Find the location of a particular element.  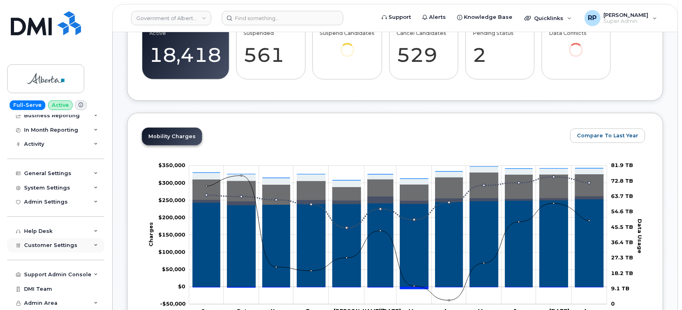

a: Mobility Charges is located at coordinates (172, 136).